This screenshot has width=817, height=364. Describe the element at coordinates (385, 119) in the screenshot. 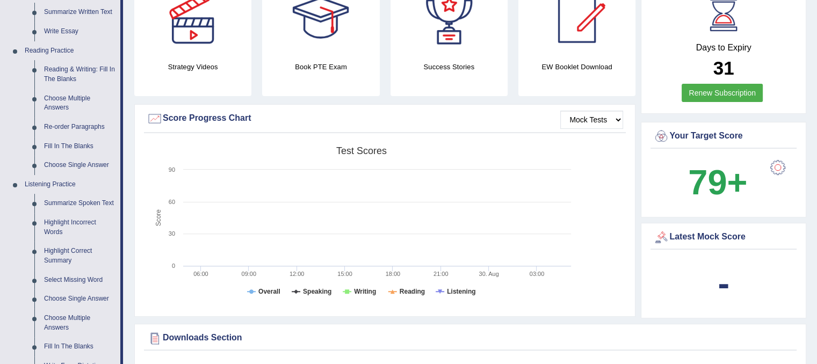

I see `div: Score Progress Chart` at that location.